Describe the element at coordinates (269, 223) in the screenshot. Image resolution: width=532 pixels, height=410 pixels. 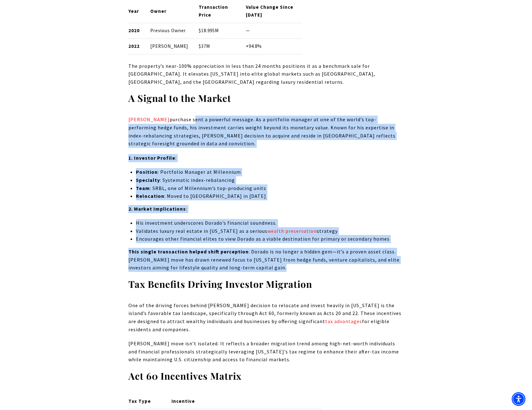
I see `li: His investment underscores Dorado’s financial soundness.` at that location.